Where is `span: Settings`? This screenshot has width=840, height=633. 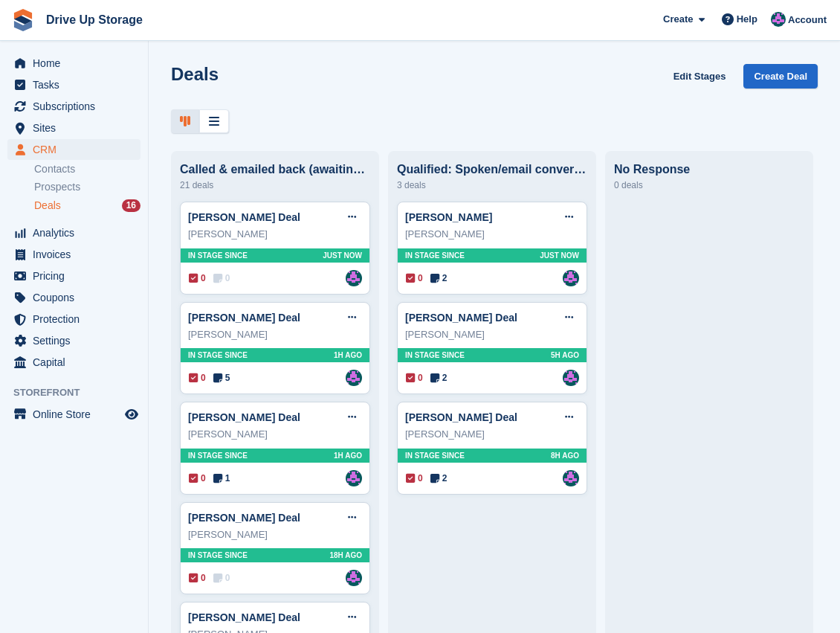 span: Settings is located at coordinates (78, 340).